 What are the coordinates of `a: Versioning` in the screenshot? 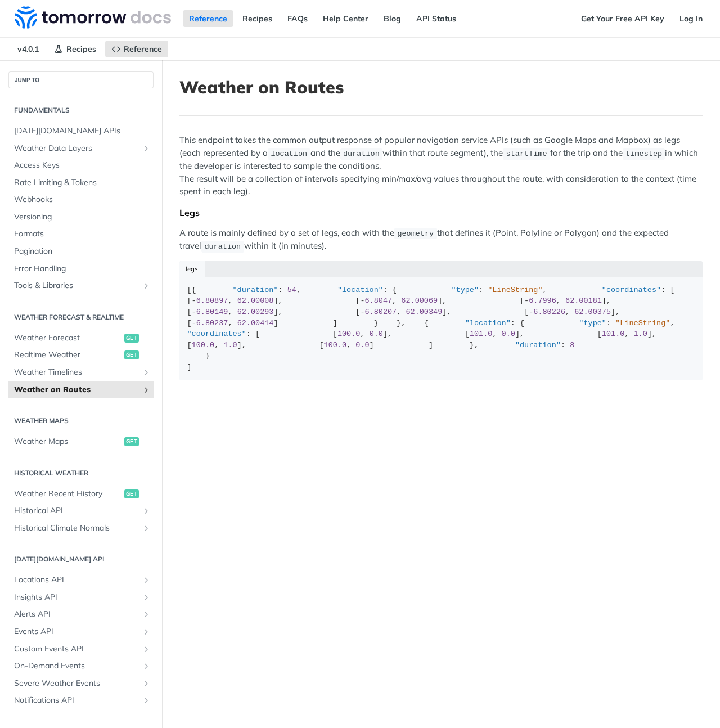 It's located at (81, 218).